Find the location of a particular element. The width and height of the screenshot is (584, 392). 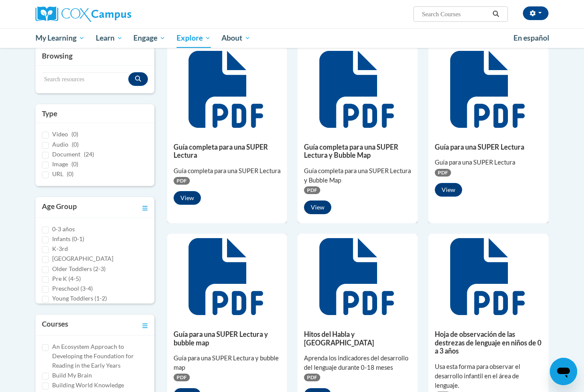

button: Search resources is located at coordinates (138, 79).